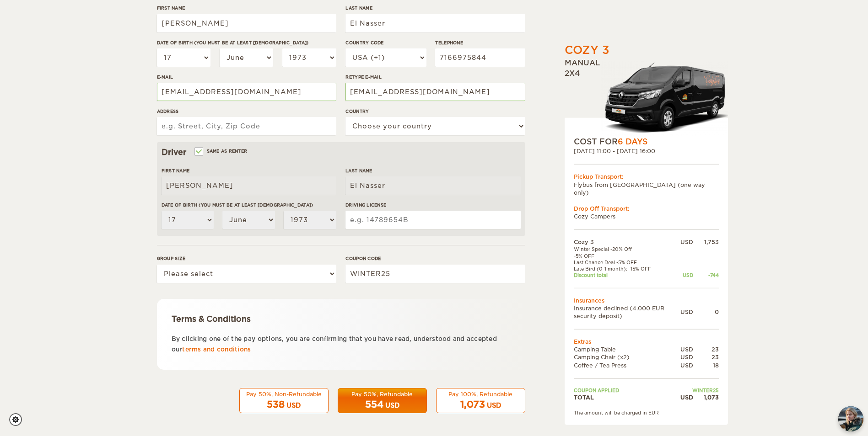 The height and width of the screenshot is (436, 868). Describe the element at coordinates (627, 365) in the screenshot. I see `td: Coffee / Tea Press` at that location.